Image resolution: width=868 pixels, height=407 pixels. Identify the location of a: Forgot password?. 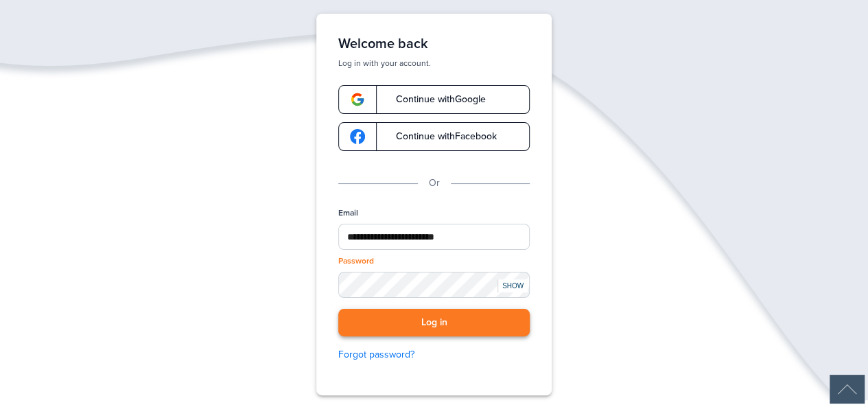
(434, 355).